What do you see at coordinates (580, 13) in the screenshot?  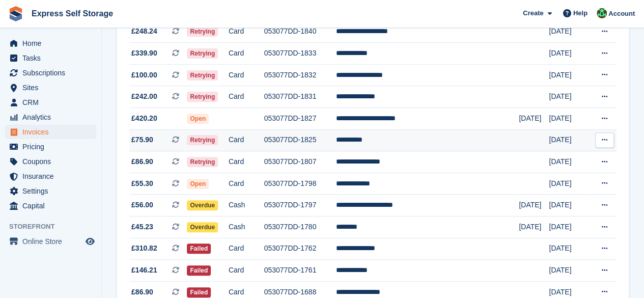 I see `span: Help` at bounding box center [580, 13].